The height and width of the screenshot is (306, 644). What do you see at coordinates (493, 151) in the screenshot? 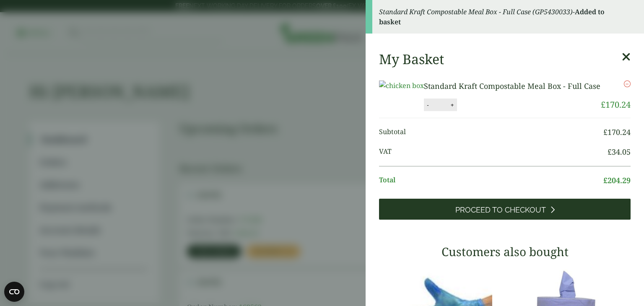
I see `span: VAT` at bounding box center [493, 151].